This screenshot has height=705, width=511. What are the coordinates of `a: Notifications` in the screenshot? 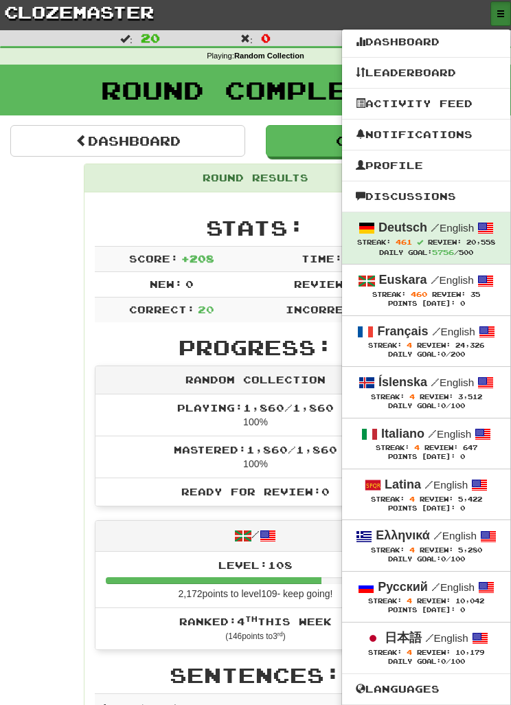 It's located at (426, 135).